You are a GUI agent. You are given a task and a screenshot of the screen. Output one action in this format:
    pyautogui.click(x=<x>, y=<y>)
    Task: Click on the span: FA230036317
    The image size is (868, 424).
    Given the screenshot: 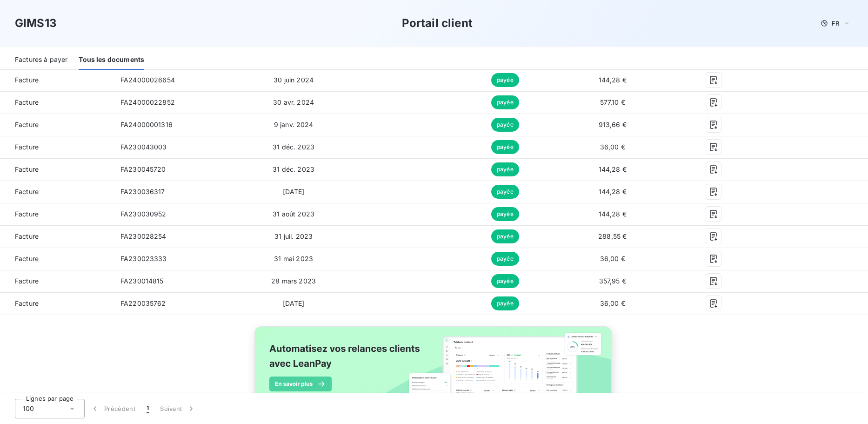 What is the action you would take?
    pyautogui.click(x=143, y=191)
    